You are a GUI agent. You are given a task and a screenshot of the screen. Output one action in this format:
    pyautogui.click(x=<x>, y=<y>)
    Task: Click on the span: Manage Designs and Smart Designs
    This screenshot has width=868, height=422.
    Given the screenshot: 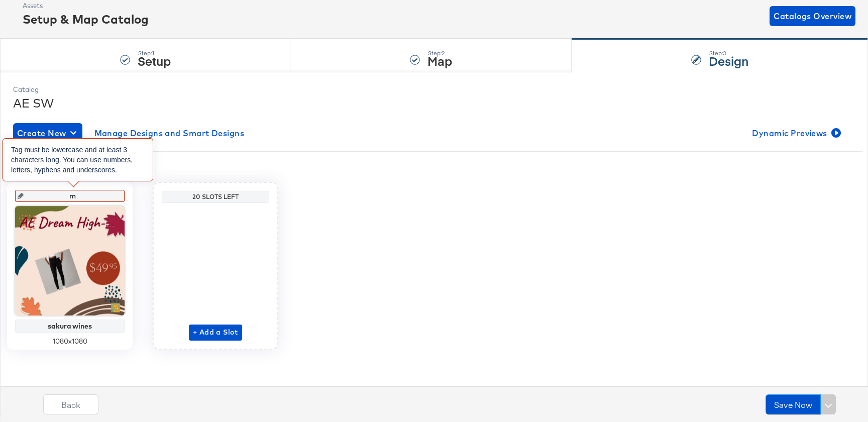 What is the action you would take?
    pyautogui.click(x=170, y=133)
    